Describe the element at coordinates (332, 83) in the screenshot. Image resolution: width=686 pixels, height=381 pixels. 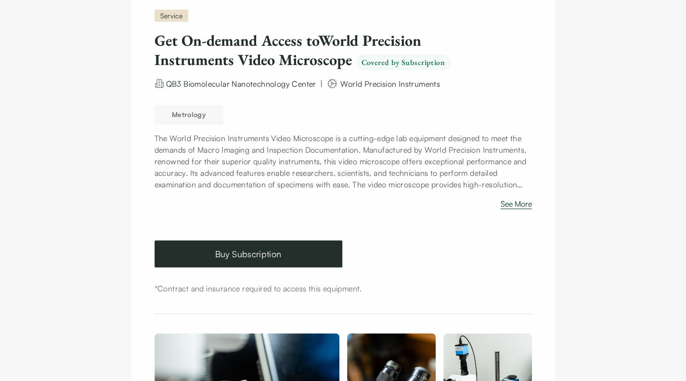
I see `img: manufacturer` at that location.